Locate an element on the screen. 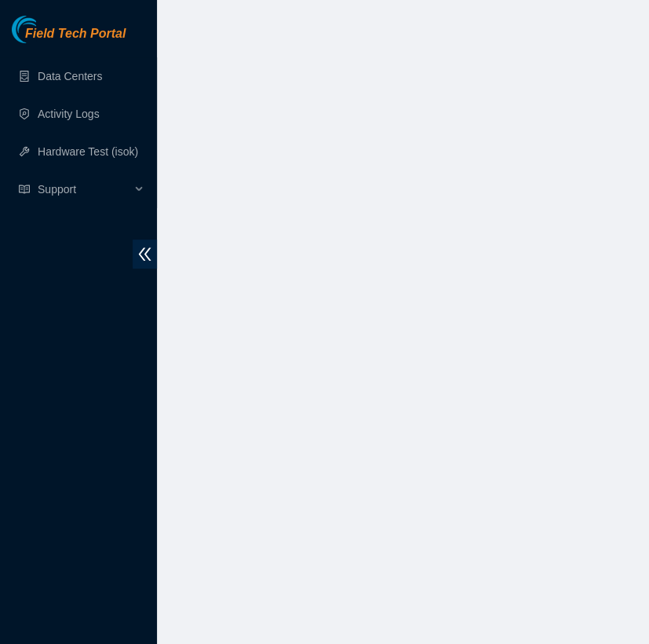 The width and height of the screenshot is (649, 644). span: Support is located at coordinates (84, 189).